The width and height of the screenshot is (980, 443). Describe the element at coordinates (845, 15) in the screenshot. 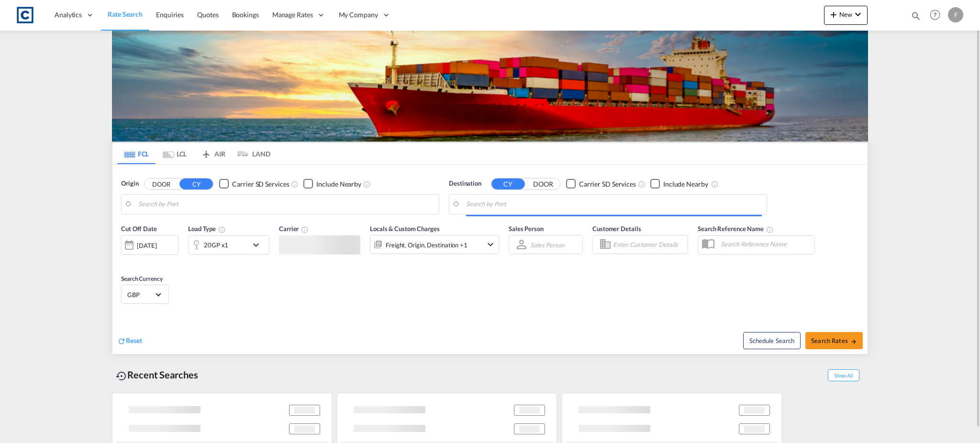

I see `span: New` at that location.